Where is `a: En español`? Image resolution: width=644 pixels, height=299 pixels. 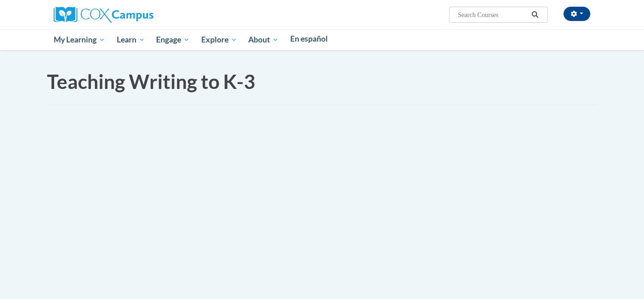 a: En español is located at coordinates (309, 39).